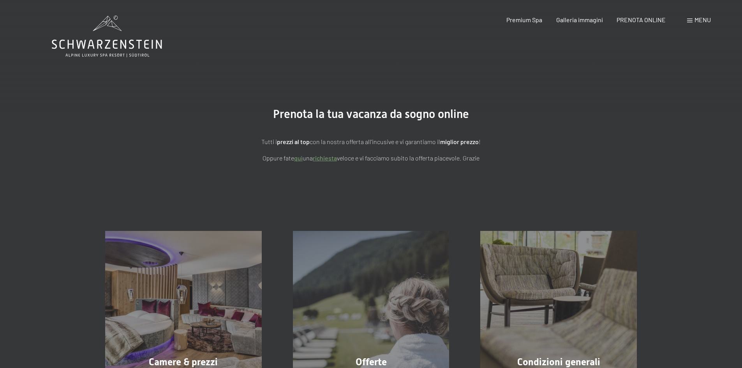  What do you see at coordinates (371, 362) in the screenshot?
I see `span: Offerte` at bounding box center [371, 362].